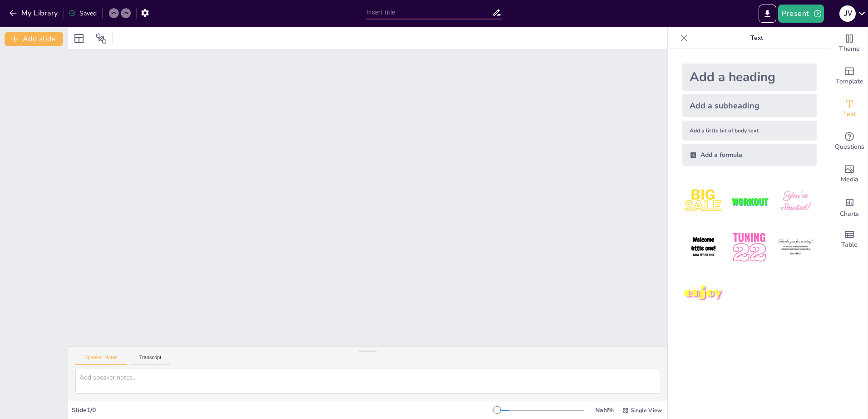  I want to click on div: Change the overall theme, so click(849, 44).